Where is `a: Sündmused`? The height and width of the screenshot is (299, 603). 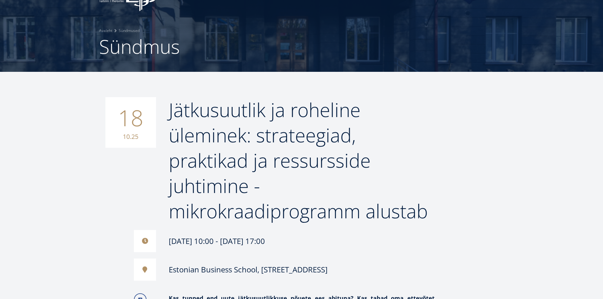
a: Sündmused is located at coordinates (129, 31).